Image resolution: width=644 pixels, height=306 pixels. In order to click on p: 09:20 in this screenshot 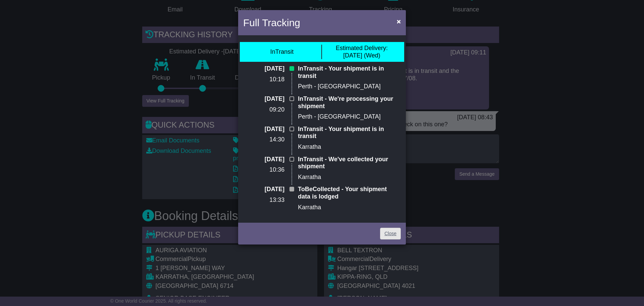, I will do `click(264, 110)`.